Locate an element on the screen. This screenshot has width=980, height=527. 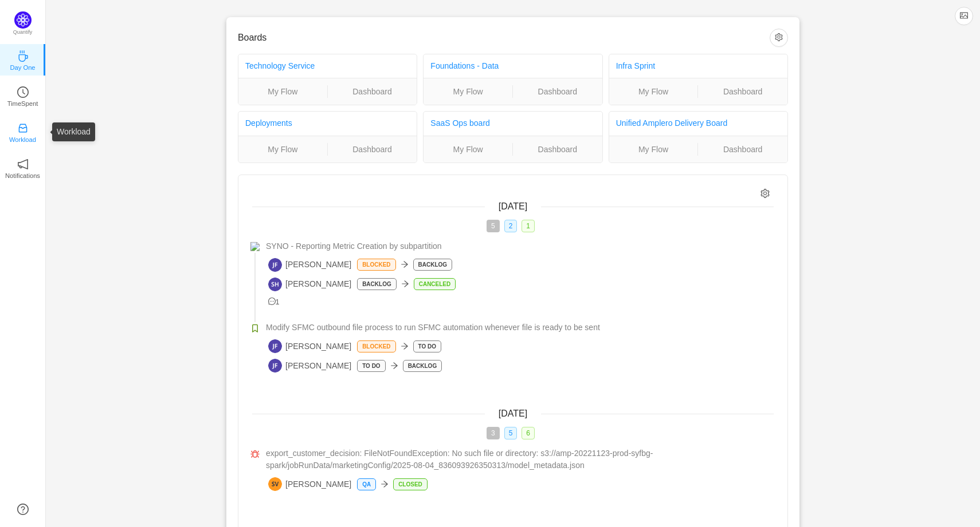
i: icon: coffee is located at coordinates (23, 56).